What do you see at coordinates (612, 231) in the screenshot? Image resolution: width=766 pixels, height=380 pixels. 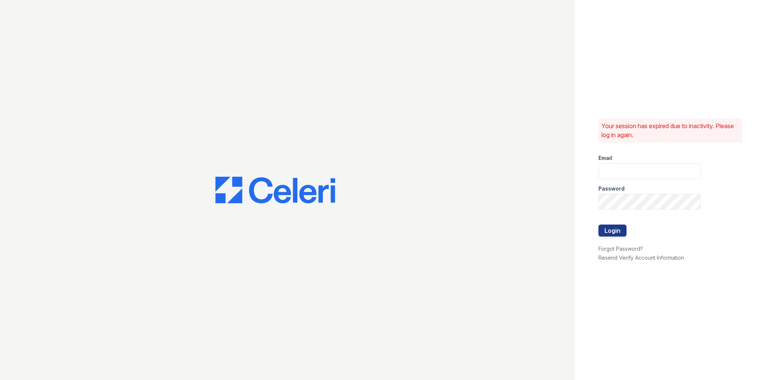 I see `button: Login` at bounding box center [612, 231].